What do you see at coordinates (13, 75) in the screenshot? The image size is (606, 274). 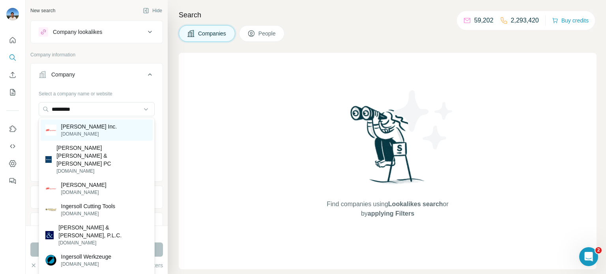 I see `button: Enrich CSV` at bounding box center [13, 75].